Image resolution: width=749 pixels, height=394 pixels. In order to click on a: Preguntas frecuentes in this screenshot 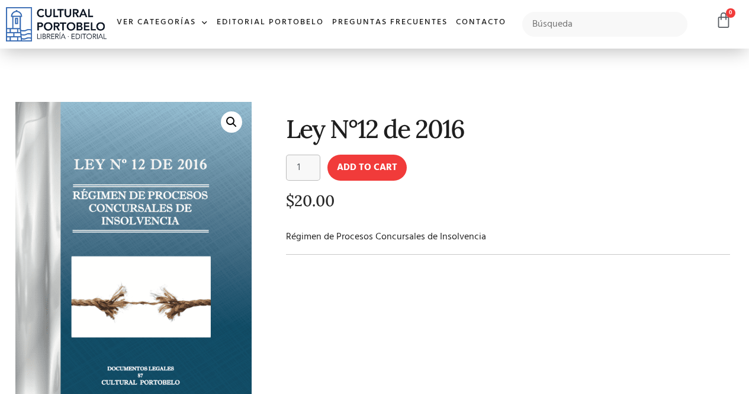, I will do `click(389, 22)`.